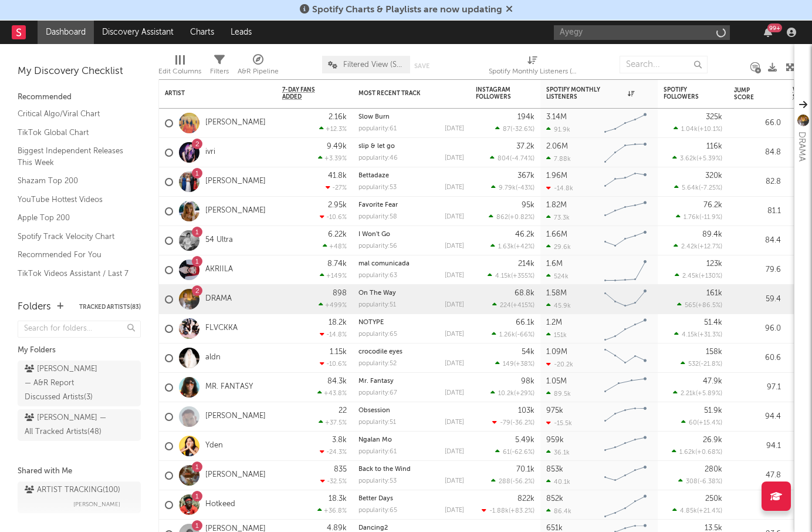 This screenshot has height=532, width=812. I want to click on span: 1.26k, so click(507, 335).